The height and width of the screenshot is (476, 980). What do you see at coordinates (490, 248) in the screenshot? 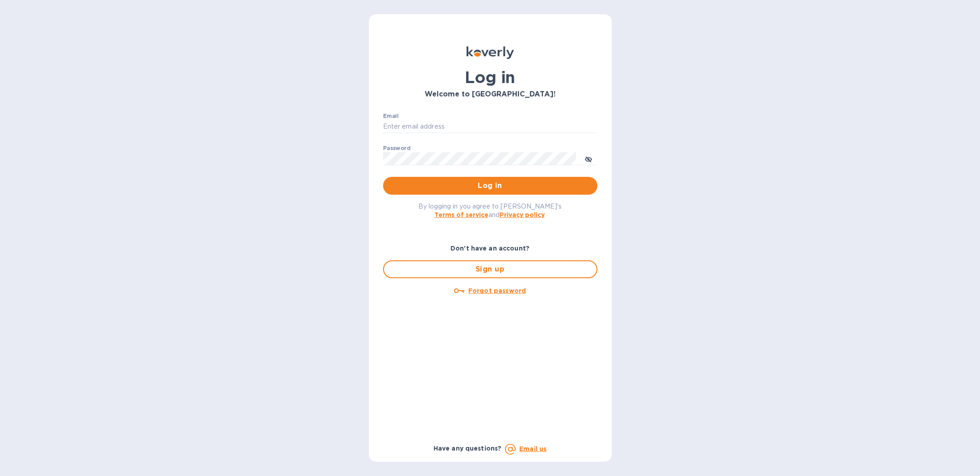
I see `b: Don't have an account?` at bounding box center [490, 248].